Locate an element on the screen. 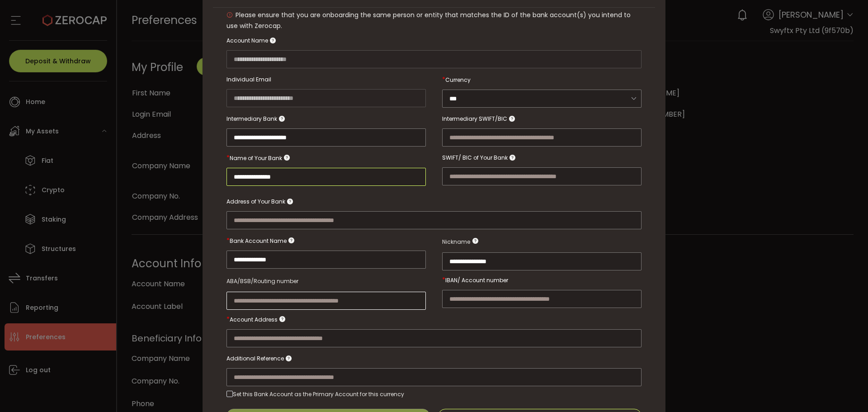 The image size is (868, 412). div: Set this Bank Account as the Primary Account for this currency is located at coordinates (318, 393).